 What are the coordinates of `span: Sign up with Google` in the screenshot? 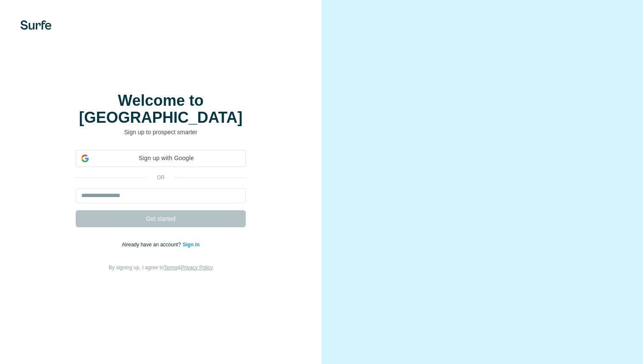 It's located at (167, 158).